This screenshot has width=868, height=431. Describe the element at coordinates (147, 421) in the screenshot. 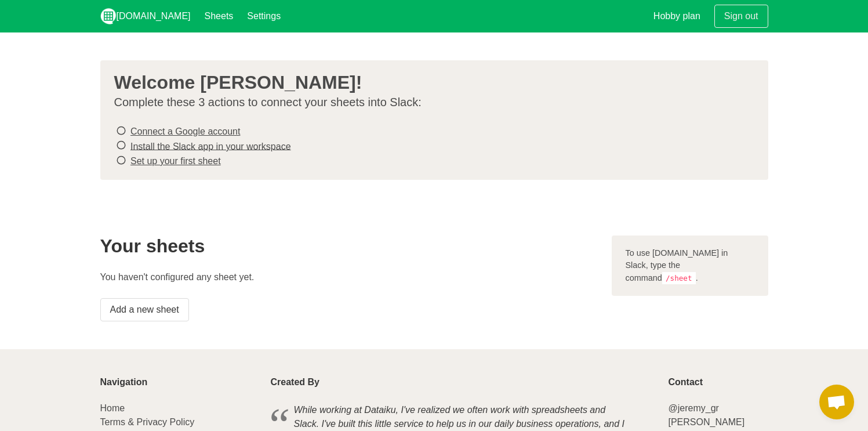

I see `a: Terms & Privacy Policy` at that location.